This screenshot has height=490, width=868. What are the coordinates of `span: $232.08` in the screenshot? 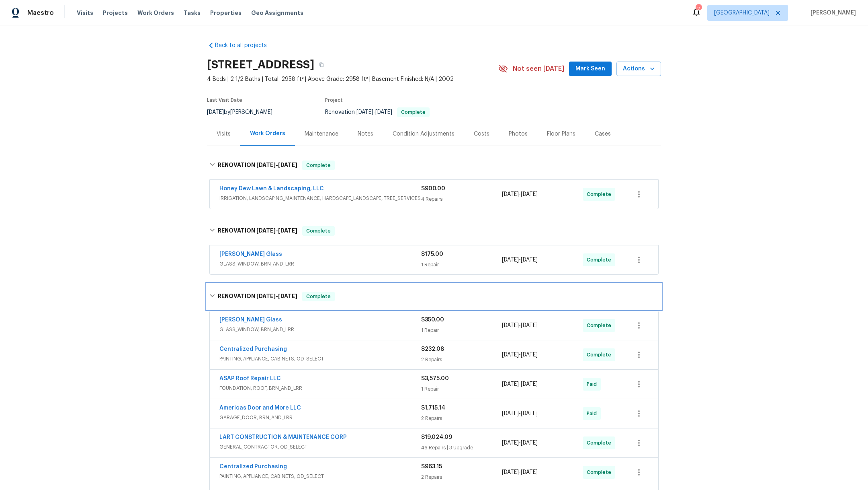 It's located at (433, 349).